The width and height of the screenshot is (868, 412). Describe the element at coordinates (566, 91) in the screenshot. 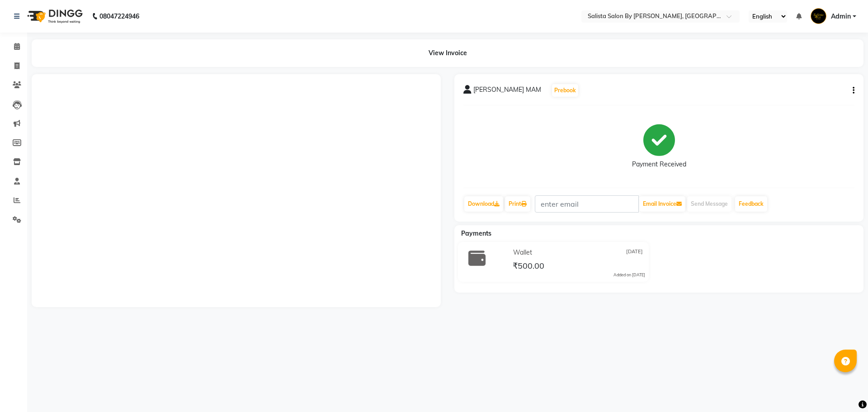

I see `button: Prebook` at that location.